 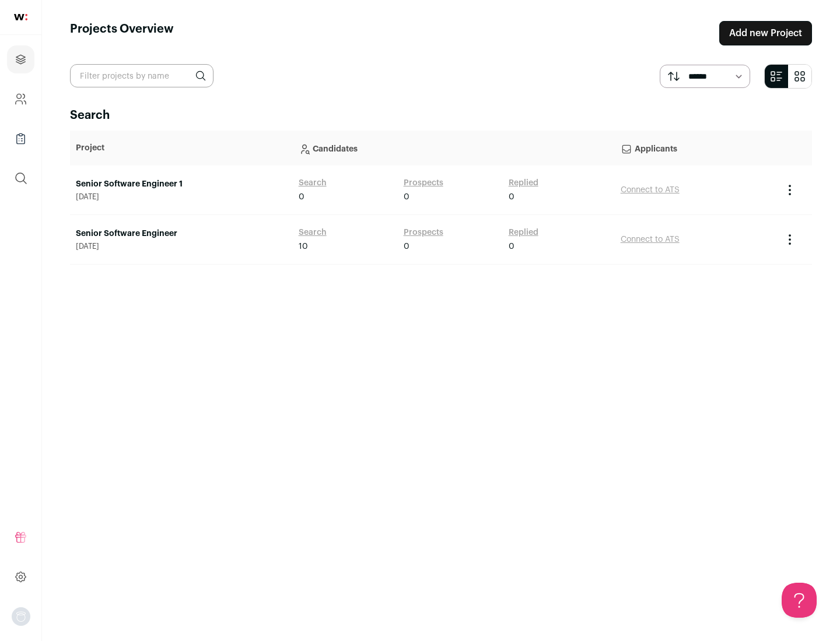 What do you see at coordinates (454, 148) in the screenshot?
I see `p: Candidates` at bounding box center [454, 148].